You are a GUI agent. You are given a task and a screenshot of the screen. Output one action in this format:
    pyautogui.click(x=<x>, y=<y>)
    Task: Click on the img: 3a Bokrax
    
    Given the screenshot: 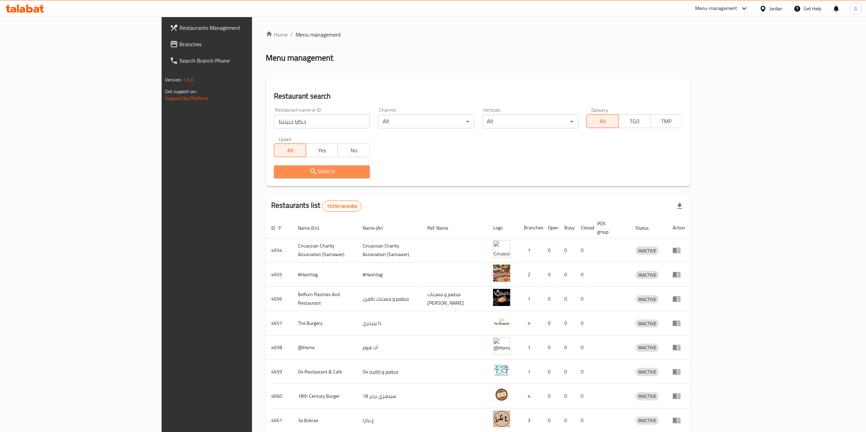 What is the action you would take?
    pyautogui.click(x=502, y=419)
    